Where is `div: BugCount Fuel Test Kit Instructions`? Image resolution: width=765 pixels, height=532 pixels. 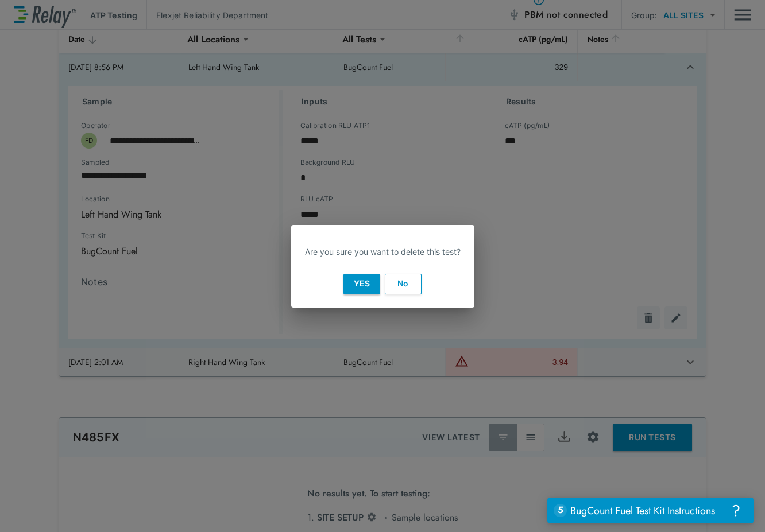
div: BugCount Fuel Test Kit Instructions is located at coordinates (96, 13).